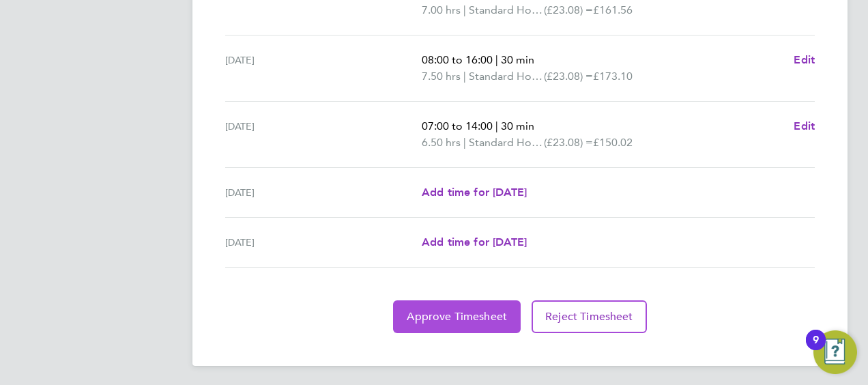 The width and height of the screenshot is (868, 385). What do you see at coordinates (440, 76) in the screenshot?
I see `span: 7.50 hrs` at bounding box center [440, 76].